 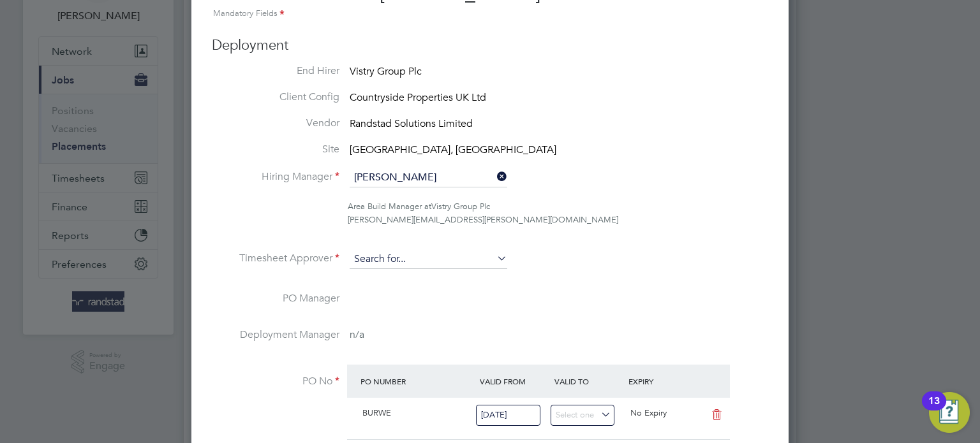 What do you see at coordinates (377, 413) in the screenshot?
I see `span: BURWE` at bounding box center [377, 413].